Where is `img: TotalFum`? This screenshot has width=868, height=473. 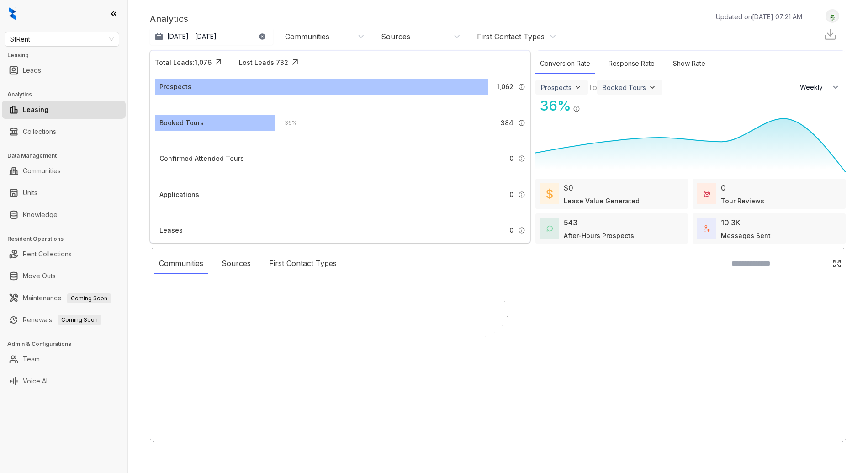 img: TotalFum is located at coordinates (707, 228).